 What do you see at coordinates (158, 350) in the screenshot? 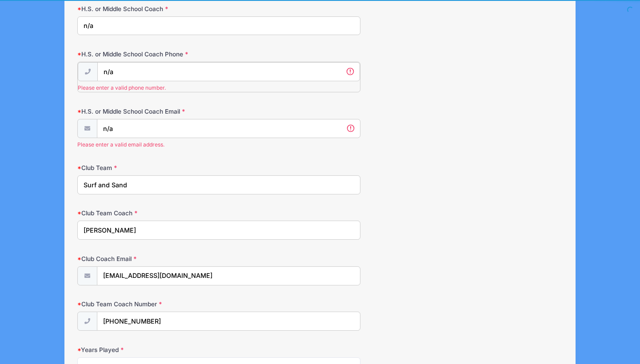
I see `label: Years Played` at bounding box center [158, 350].